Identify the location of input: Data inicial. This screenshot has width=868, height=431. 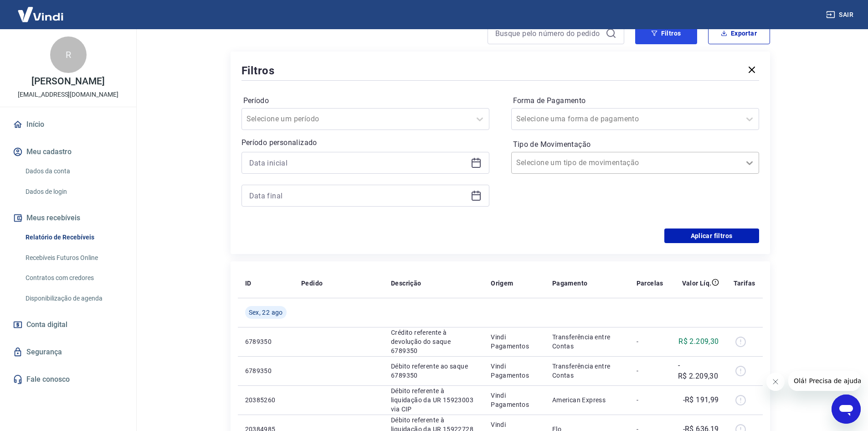
(358, 163).